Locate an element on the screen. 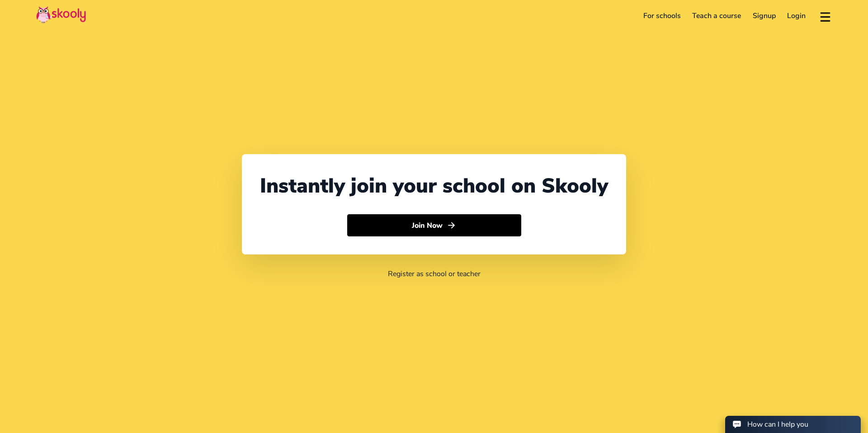 Image resolution: width=868 pixels, height=433 pixels. ion-icon: arrow forward outline is located at coordinates (451, 225).